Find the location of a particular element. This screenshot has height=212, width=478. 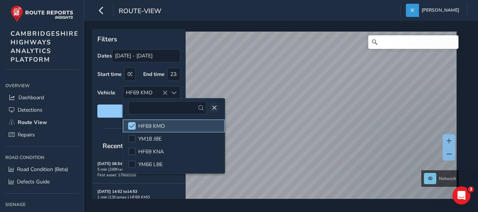

span: Defects Guide is located at coordinates (33, 182).